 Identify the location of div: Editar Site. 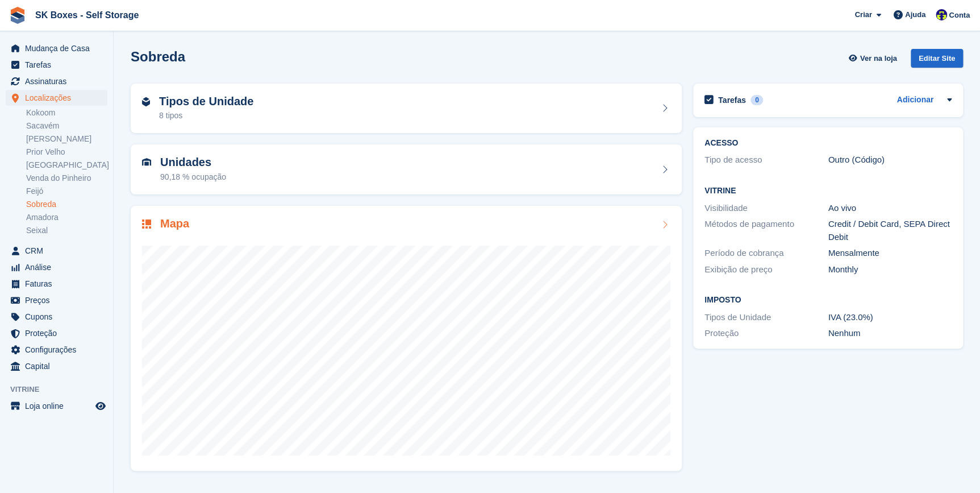
(937, 58).